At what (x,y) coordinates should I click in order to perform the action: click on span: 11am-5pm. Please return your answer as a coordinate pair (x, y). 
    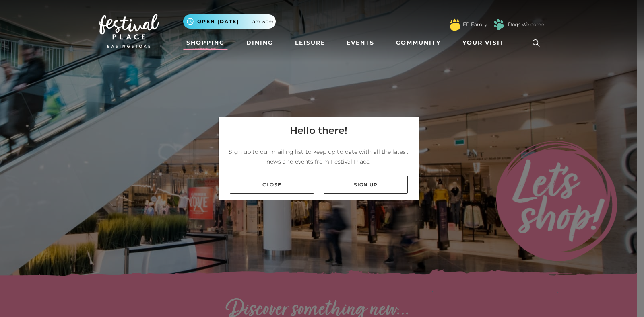
    Looking at the image, I should click on (261, 22).